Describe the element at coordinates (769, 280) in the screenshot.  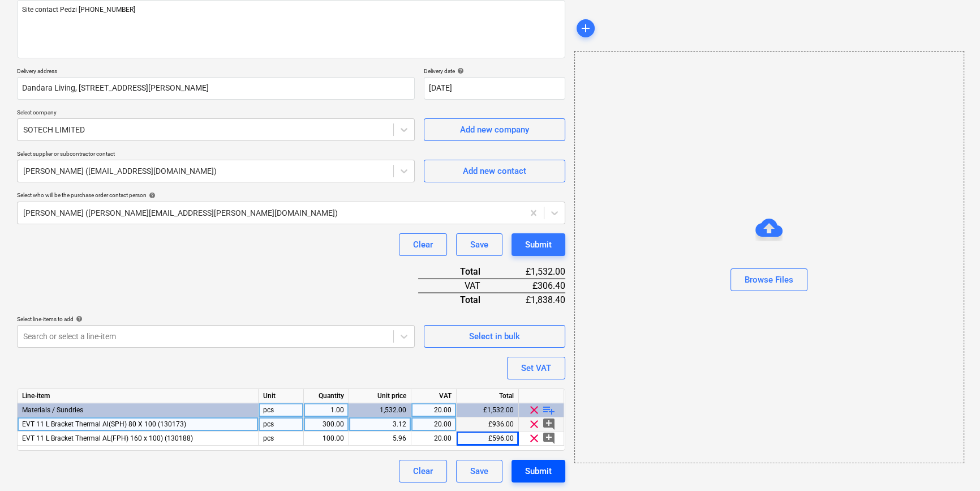
I see `button: Browse Files` at that location.